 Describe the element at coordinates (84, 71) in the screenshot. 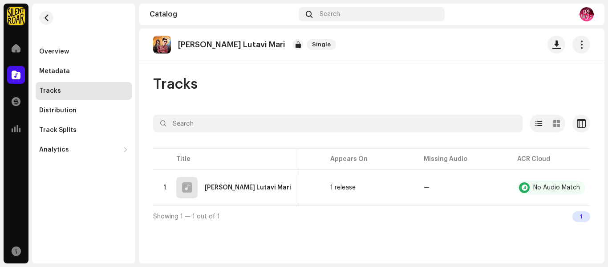

I see `re-m-nav-item: Metadata` at that location.